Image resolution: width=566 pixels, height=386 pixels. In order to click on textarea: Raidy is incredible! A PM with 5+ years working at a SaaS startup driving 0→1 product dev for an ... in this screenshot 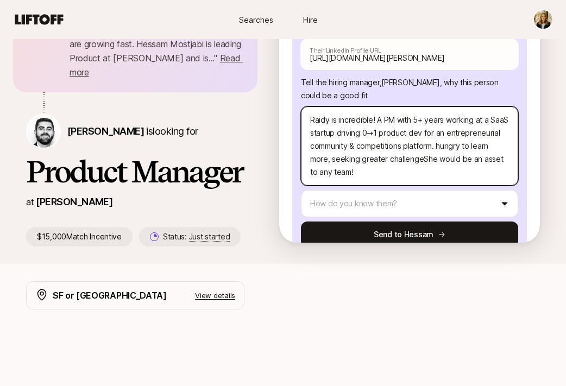, I will do `click(409, 146)`.